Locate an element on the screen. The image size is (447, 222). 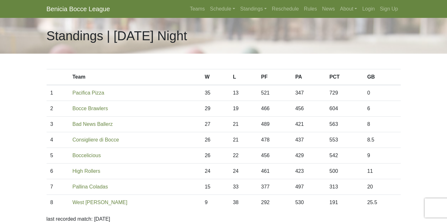
td: 313 is located at coordinates (344, 187).